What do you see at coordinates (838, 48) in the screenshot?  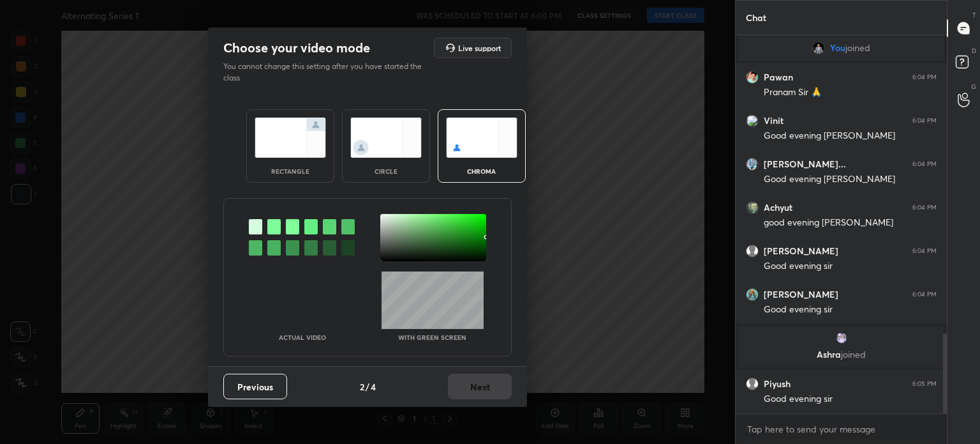 I see `span: You` at bounding box center [838, 48].